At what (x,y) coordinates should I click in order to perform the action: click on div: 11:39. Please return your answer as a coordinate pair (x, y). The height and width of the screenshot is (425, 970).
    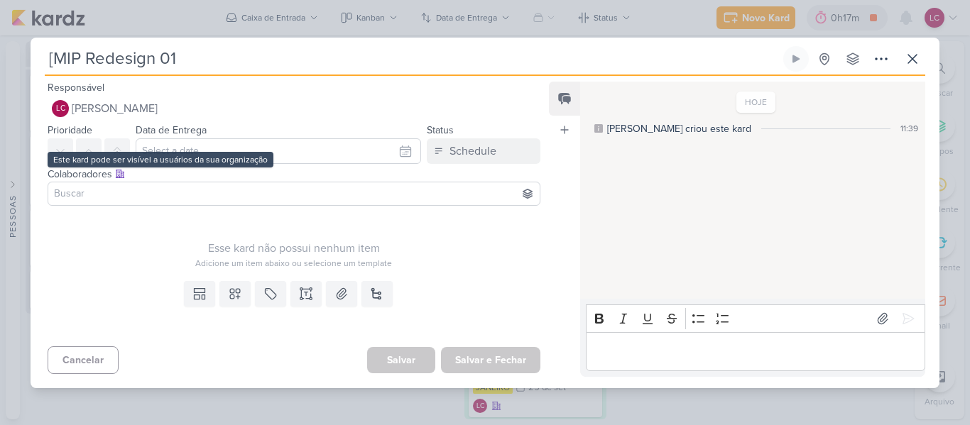
    Looking at the image, I should click on (909, 129).